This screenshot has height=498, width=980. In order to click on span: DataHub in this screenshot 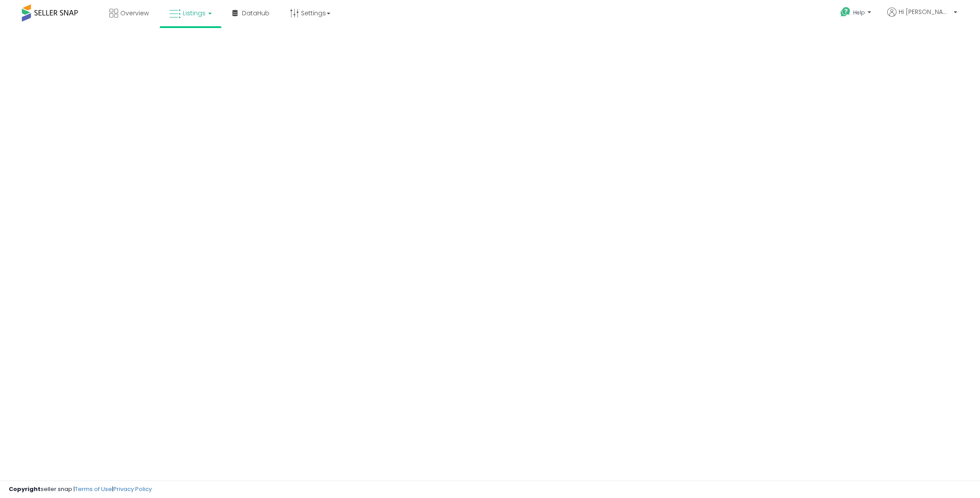, I will do `click(255, 13)`.